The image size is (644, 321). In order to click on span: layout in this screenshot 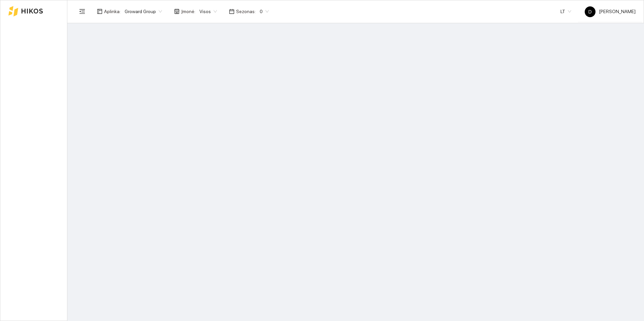, I will do `click(100, 11)`.